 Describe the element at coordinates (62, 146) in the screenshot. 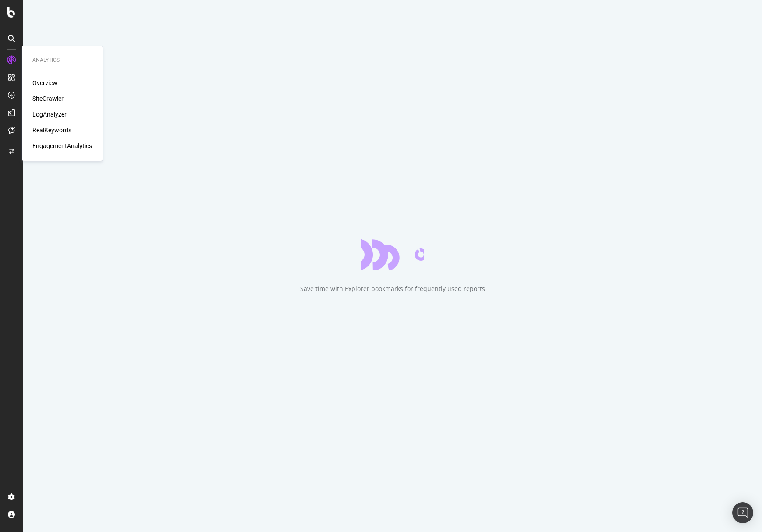

I see `a: EngagementAnalytics` at that location.